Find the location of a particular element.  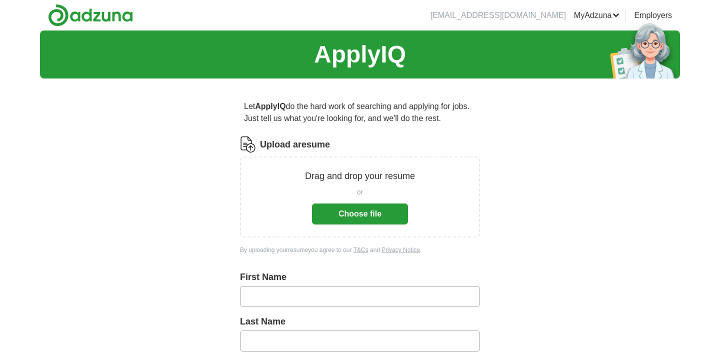

a: Privacy Notice is located at coordinates (400, 250).